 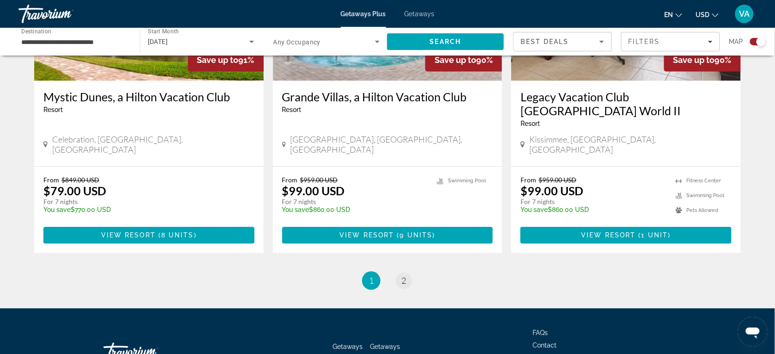 I want to click on button: Change language, so click(x=674, y=14).